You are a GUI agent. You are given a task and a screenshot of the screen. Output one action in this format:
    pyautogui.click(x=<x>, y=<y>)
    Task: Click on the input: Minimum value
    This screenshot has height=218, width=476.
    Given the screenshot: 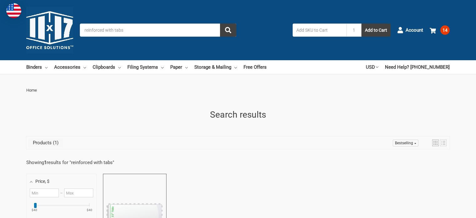 What is the action you would take?
    pyautogui.click(x=44, y=193)
    